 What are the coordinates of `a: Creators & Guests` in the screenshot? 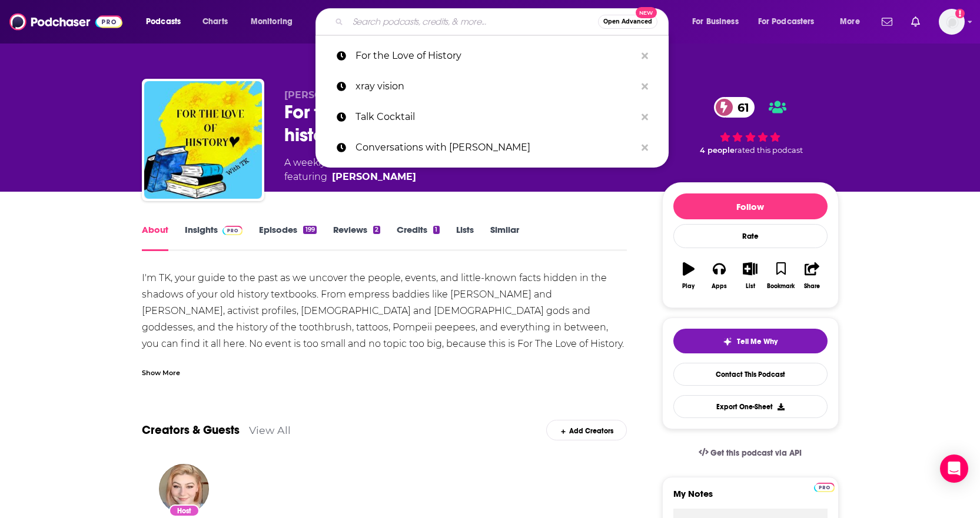 It's located at (191, 430).